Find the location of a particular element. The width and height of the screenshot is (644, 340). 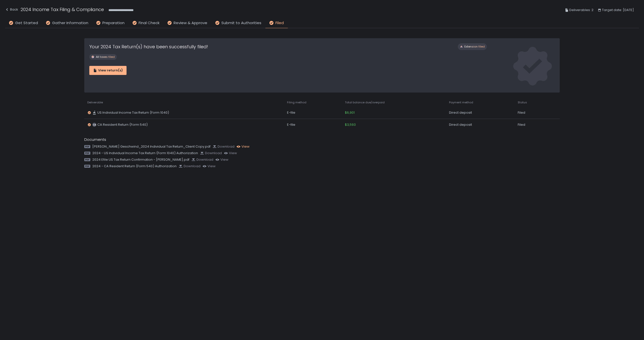

div: Back is located at coordinates (11, 10).